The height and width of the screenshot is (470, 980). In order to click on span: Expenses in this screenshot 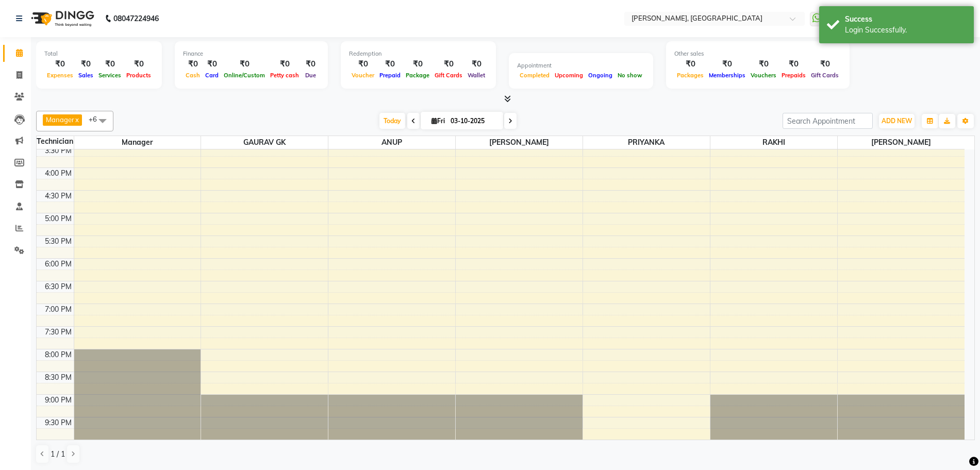, I will do `click(60, 75)`.